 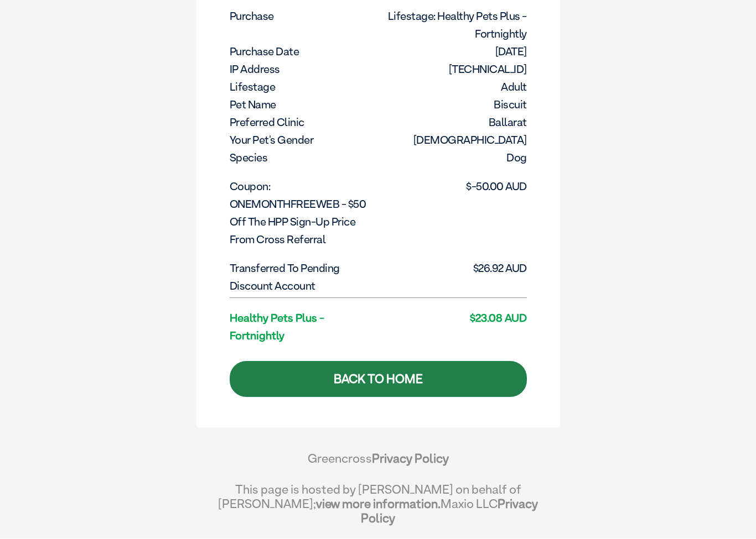 What do you see at coordinates (452, 158) in the screenshot?
I see `dd: Dog` at bounding box center [452, 158].